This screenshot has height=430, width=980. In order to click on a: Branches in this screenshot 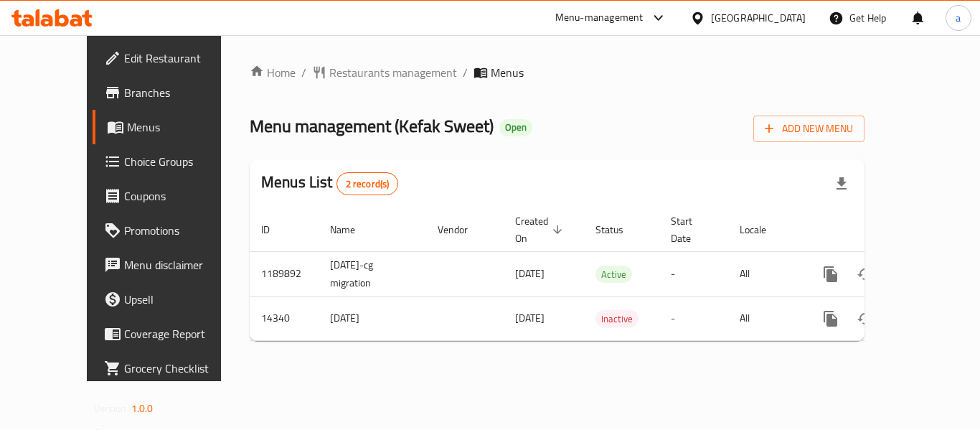, I will do `click(172, 93)`.